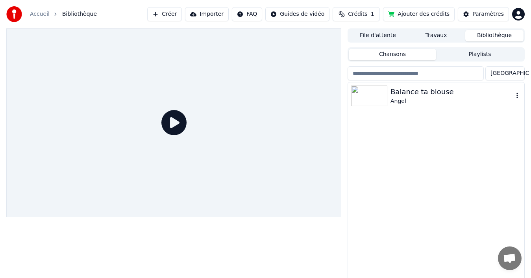 This screenshot has width=531, height=278. I want to click on button: Ajouter des crédits, so click(419, 14).